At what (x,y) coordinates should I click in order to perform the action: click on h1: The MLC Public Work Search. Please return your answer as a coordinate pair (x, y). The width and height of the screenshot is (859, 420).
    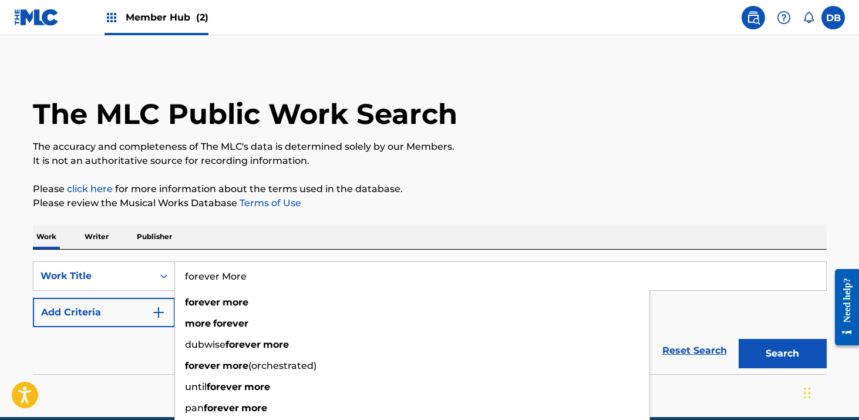
    Looking at the image, I should click on (245, 114).